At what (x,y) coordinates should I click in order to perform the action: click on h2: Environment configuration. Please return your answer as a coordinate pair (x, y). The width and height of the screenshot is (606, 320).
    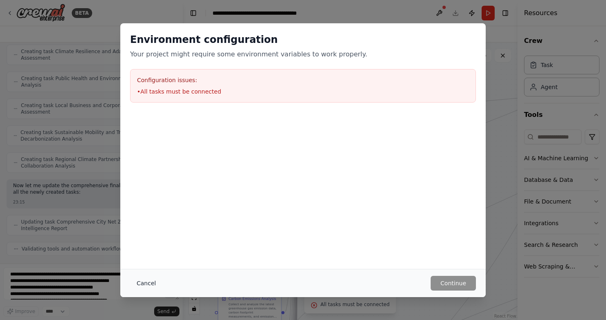
    Looking at the image, I should click on (303, 40).